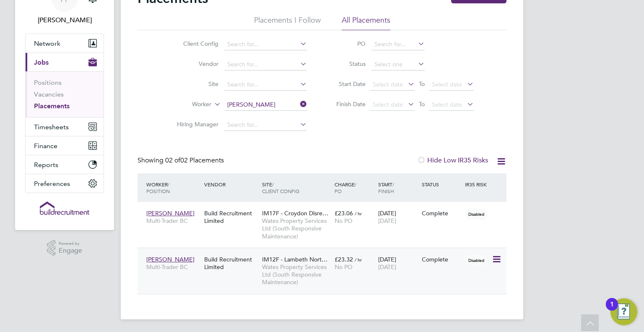 The width and height of the screenshot is (644, 332). Describe the element at coordinates (71, 251) in the screenshot. I see `span: Engage` at that location.